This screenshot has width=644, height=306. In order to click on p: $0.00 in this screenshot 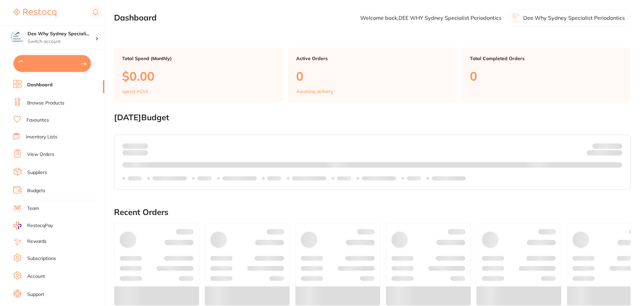, I will do `click(198, 76)`.